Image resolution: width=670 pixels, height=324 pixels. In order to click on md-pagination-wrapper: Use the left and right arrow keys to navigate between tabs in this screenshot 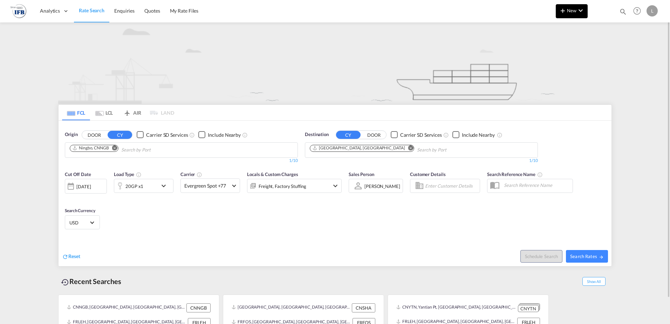, I will do `click(118, 112)`.